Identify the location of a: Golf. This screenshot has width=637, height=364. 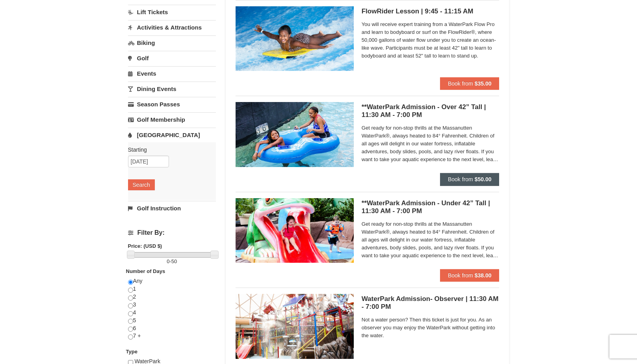
(172, 58).